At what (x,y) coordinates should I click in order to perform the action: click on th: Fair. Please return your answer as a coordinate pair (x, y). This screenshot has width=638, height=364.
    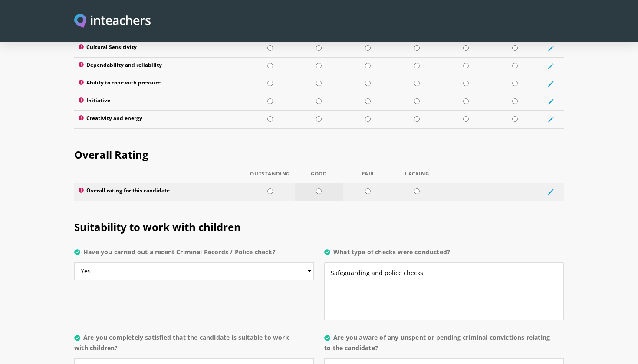
    Looking at the image, I should click on (367, 177).